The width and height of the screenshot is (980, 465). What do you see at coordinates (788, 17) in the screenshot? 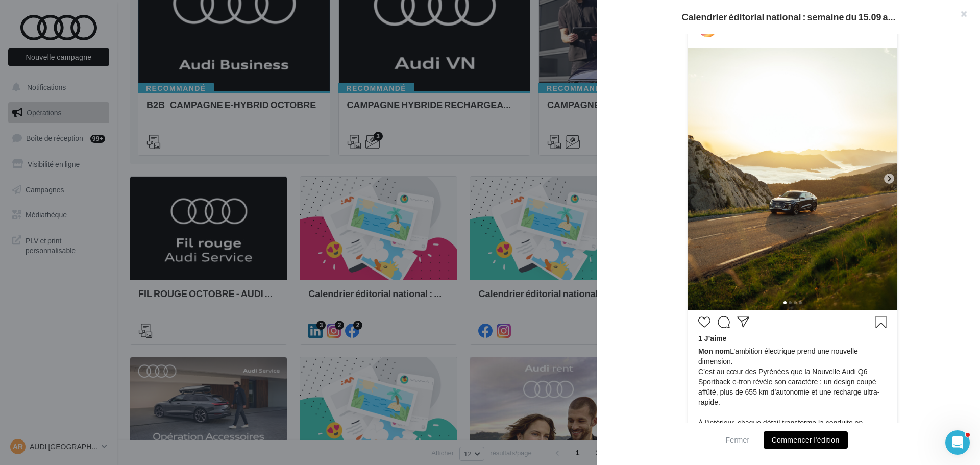
I see `span: Calendrier éditorial national : semaine du 15.09 a...` at bounding box center [788, 17].